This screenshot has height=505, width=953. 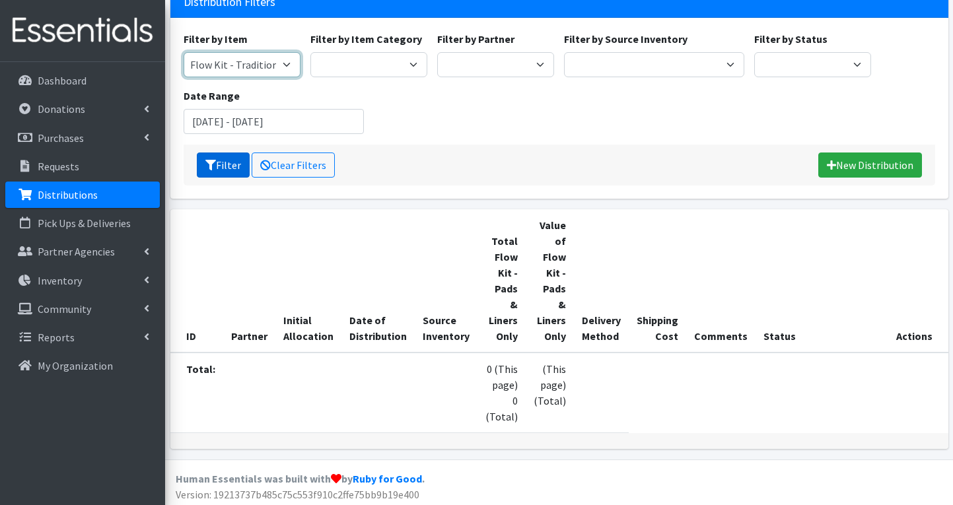 I want to click on a: Dashboard, so click(x=83, y=81).